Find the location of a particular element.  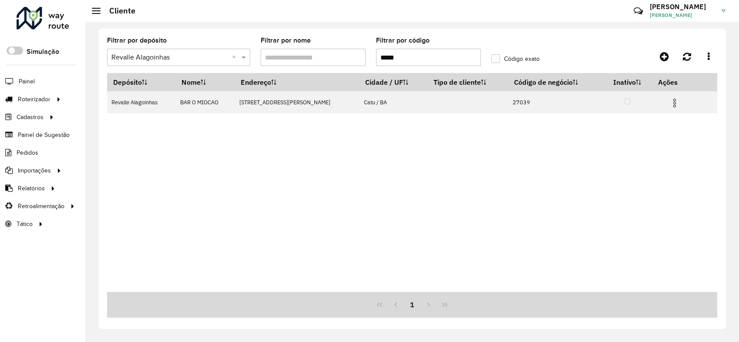

th: Nome is located at coordinates (205, 82).